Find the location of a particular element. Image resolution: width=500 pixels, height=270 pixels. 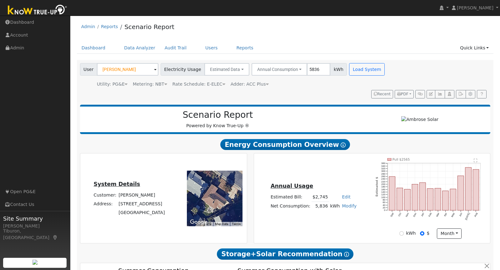

button: Export Interval Data is located at coordinates (460, 94).